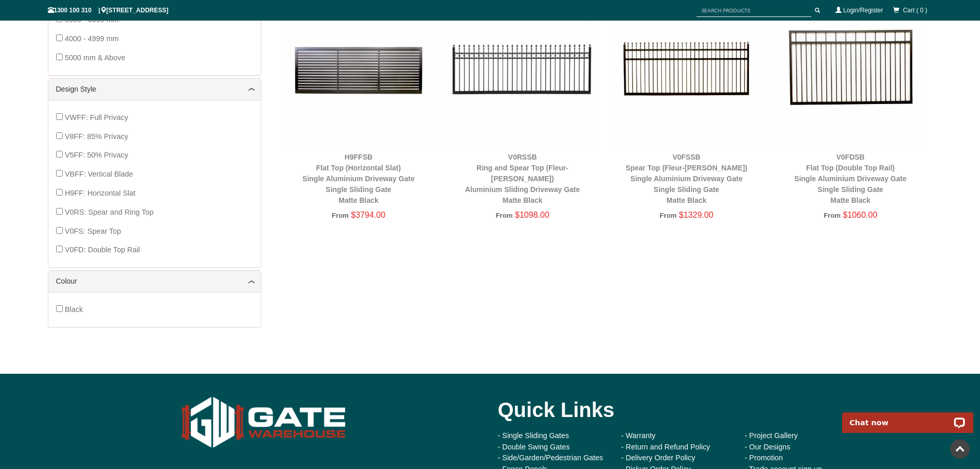 Image resolution: width=980 pixels, height=469 pixels. I want to click on span: 4000 - 4999 mm, so click(91, 39).